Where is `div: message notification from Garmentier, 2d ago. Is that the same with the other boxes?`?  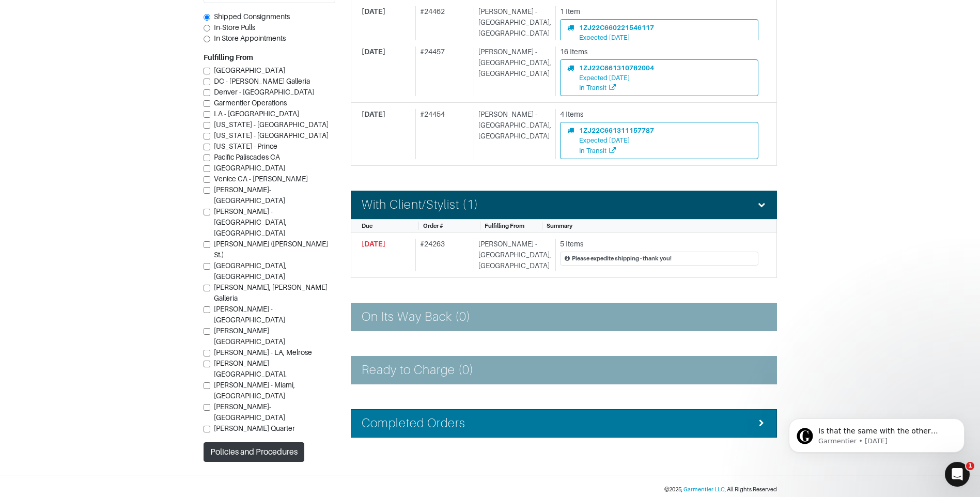
div: message notification from Garmentier, 2d ago. Is that the same with the other boxes? is located at coordinates (103, 39).